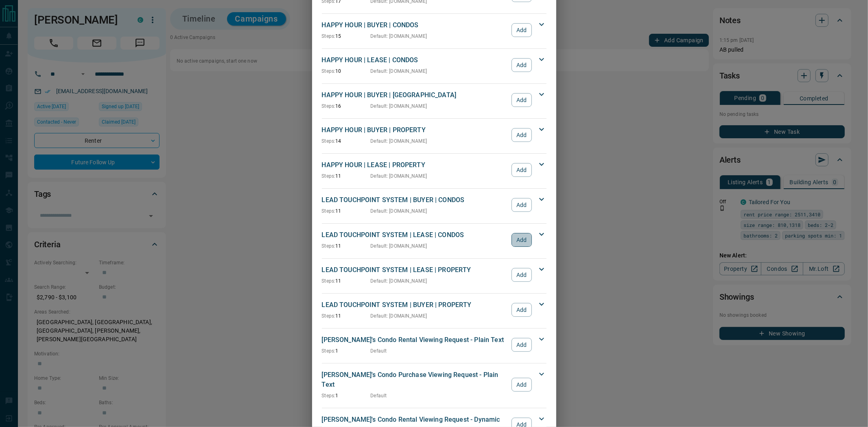 This screenshot has height=427, width=868. What do you see at coordinates (414, 270) in the screenshot?
I see `p: LEAD TOUCHPOINT SYSTEM | LEASE | PROPERTY` at bounding box center [414, 270].